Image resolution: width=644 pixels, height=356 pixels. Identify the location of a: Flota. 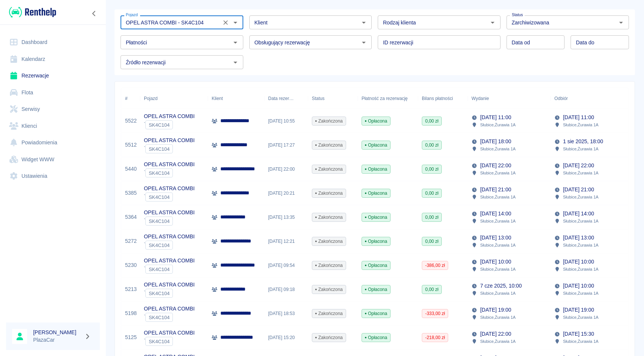
(53, 93).